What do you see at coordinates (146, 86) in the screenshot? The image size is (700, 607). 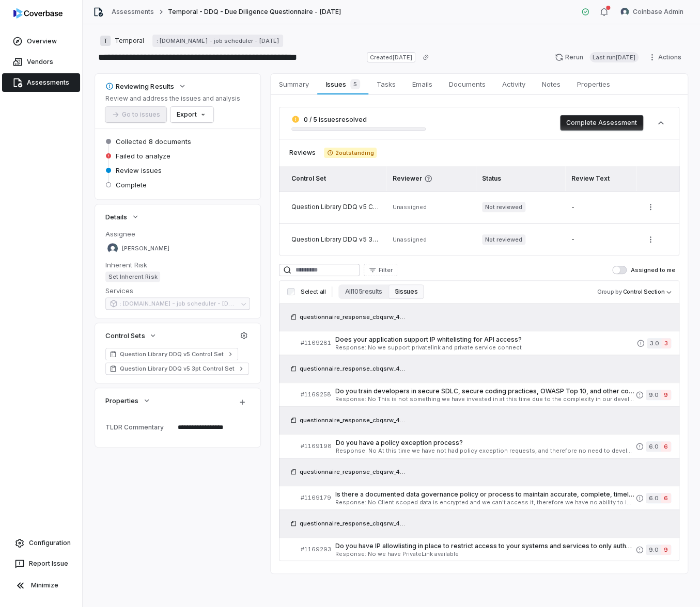 I see `button: Reviewing Results` at bounding box center [146, 86].